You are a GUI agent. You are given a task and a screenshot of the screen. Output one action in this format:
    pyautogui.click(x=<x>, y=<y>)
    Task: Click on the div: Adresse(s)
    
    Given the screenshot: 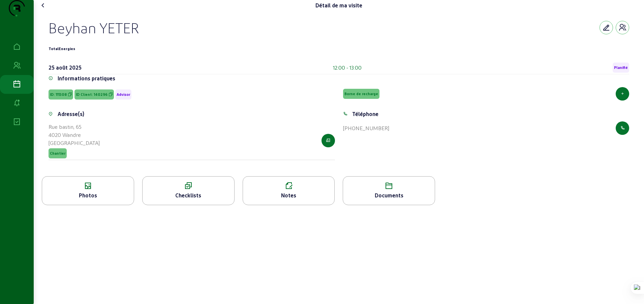 What is the action you would take?
    pyautogui.click(x=71, y=114)
    